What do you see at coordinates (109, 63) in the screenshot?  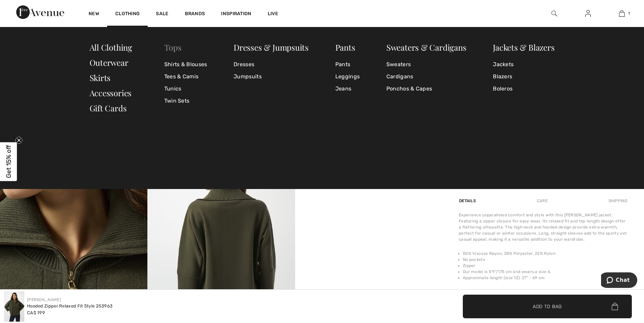 I see `a: Outerwear` at bounding box center [109, 63].